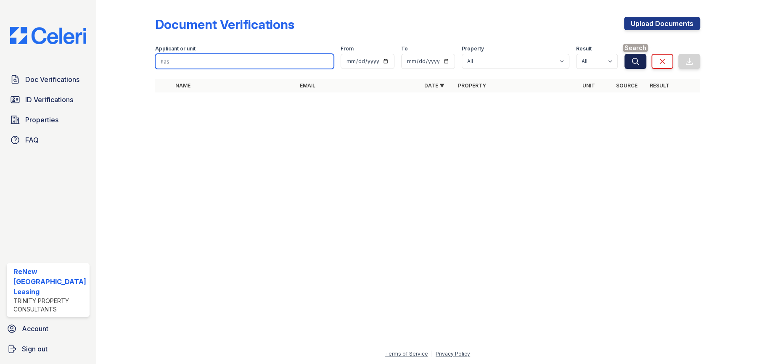 This screenshot has height=364, width=759. Describe the element at coordinates (35, 329) in the screenshot. I see `span: Account` at that location.